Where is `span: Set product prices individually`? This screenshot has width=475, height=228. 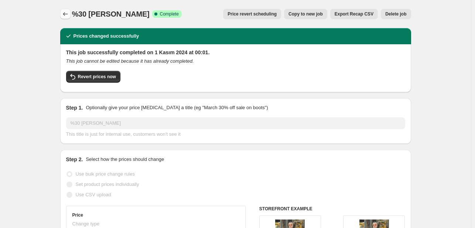 span: Set product prices individually is located at coordinates (107, 184).